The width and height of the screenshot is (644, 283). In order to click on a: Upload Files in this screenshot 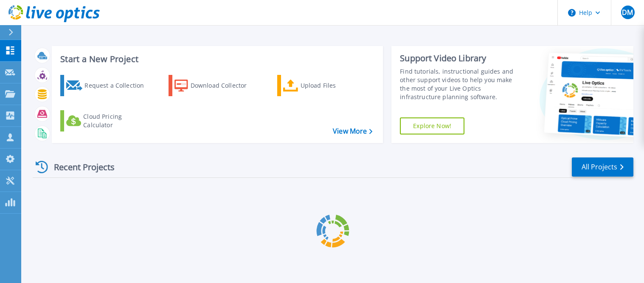, I will do `click(325, 85)`.